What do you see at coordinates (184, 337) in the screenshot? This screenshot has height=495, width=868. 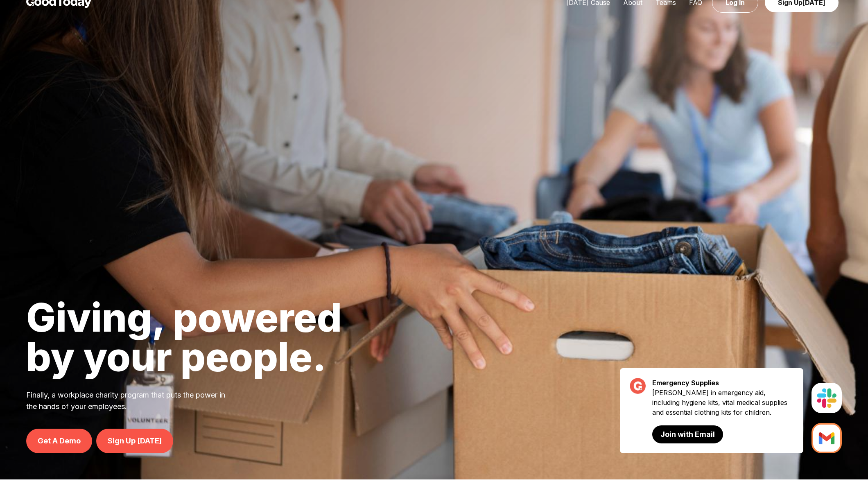 I see `h1: Giving, powered by your people.` at bounding box center [184, 337].